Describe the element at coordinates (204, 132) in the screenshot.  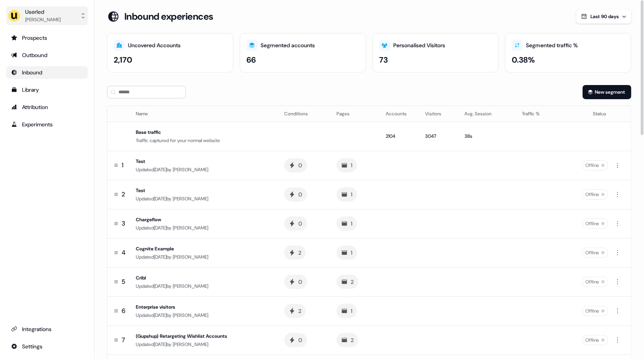
I see `div: Base traffic` at that location.